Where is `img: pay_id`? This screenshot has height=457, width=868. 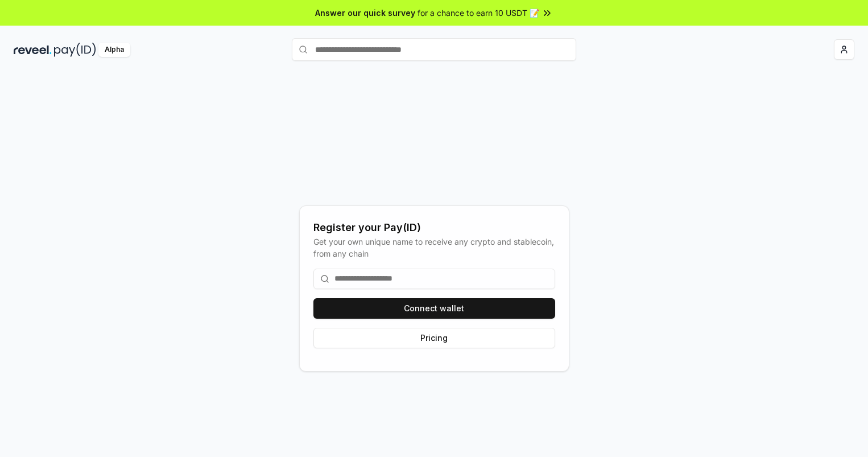
img: pay_id is located at coordinates (75, 49).